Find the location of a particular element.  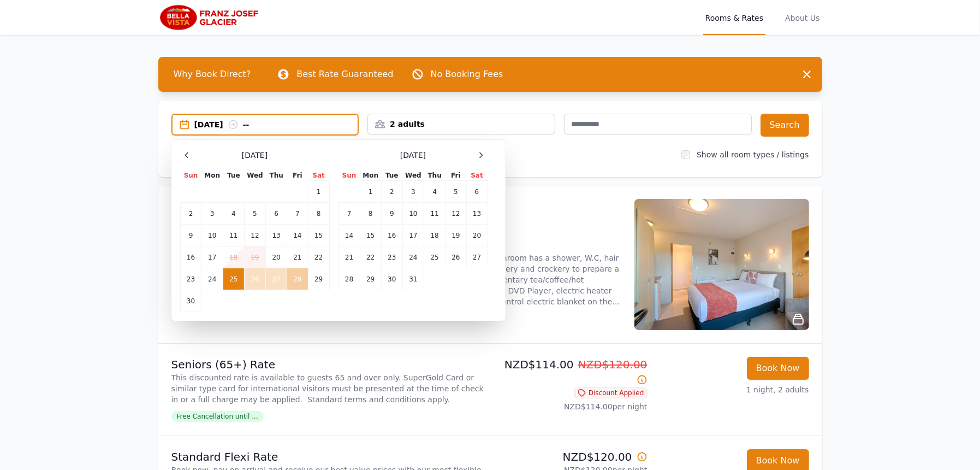

p: Seniors (65+) Rate is located at coordinates (329, 364).